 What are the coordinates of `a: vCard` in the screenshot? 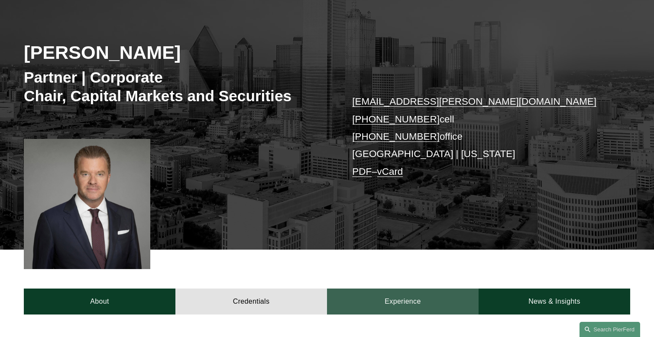 It's located at (390, 172).